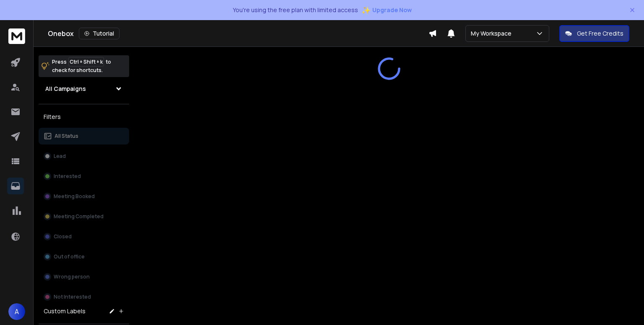  Describe the element at coordinates (99, 33) in the screenshot. I see `button: Tutorial` at that location.